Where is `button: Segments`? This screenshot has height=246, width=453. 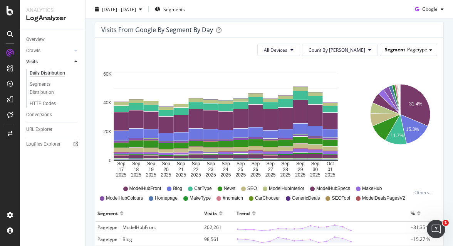
button: Segments is located at coordinates (170, 9).